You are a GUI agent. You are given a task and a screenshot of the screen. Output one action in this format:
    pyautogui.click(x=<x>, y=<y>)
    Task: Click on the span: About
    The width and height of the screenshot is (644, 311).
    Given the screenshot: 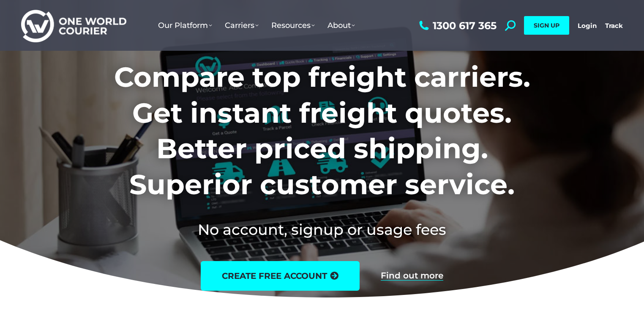 What is the action you would take?
    pyautogui.click(x=341, y=25)
    